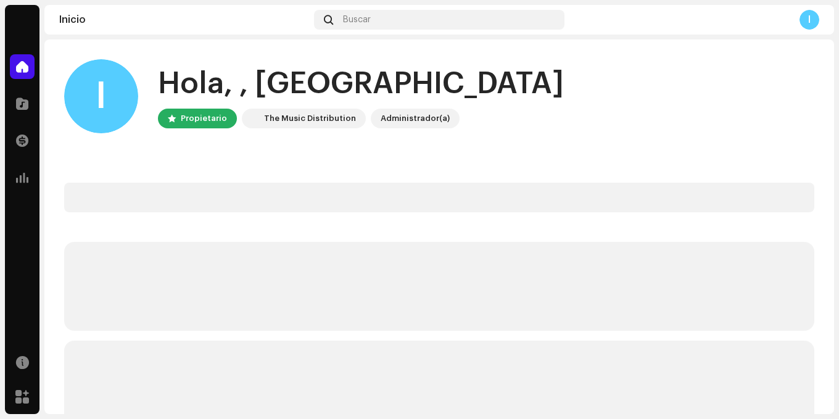 Image resolution: width=839 pixels, height=419 pixels. What do you see at coordinates (356, 20) in the screenshot?
I see `span: Buscar` at bounding box center [356, 20].